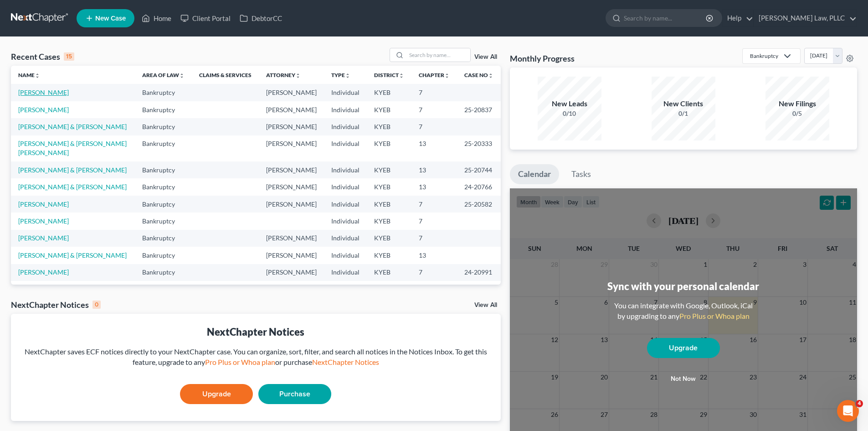 The height and width of the screenshot is (431, 868). I want to click on span: New Case, so click(110, 19).